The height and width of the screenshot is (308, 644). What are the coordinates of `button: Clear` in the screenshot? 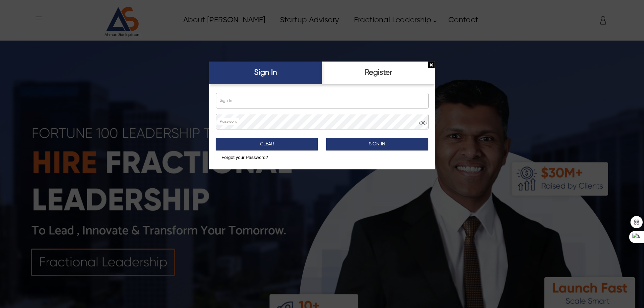 It's located at (267, 144).